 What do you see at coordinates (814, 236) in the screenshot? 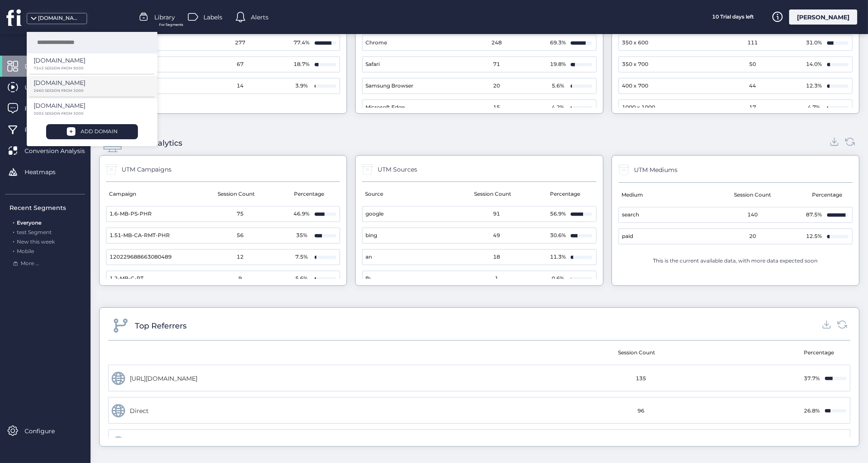
I see `div: 12.5%` at bounding box center [814, 236].